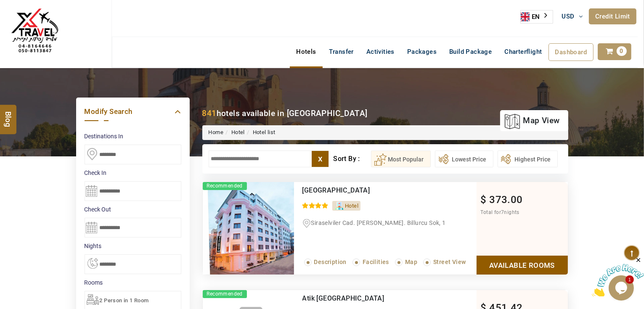 The image size is (644, 309). What do you see at coordinates (537, 17) in the screenshot?
I see `a: EN` at bounding box center [537, 17].